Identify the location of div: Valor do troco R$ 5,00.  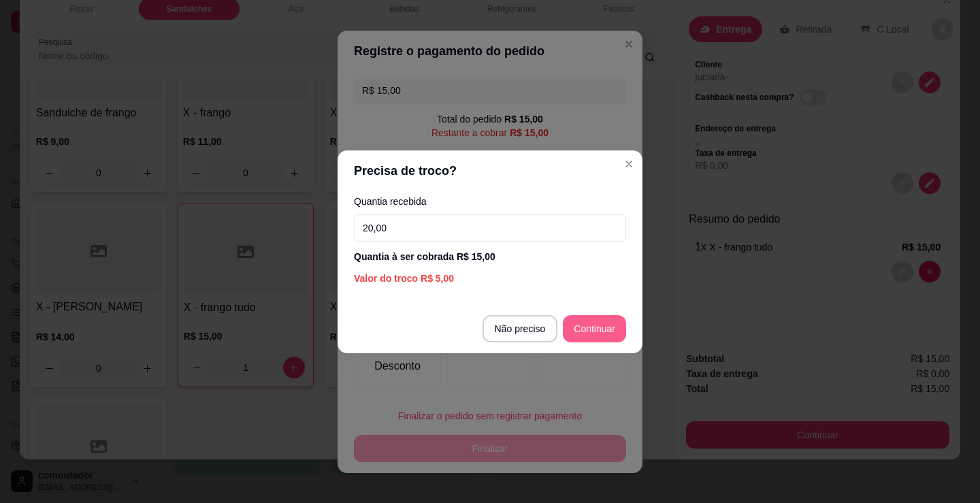
(490, 278).